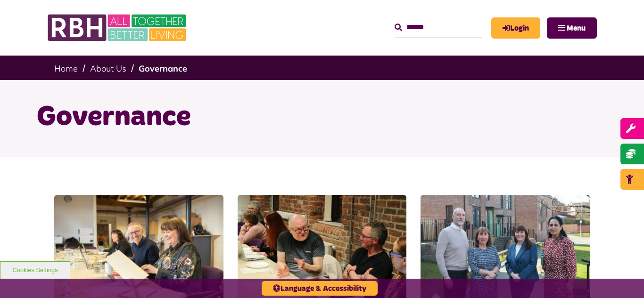 The image size is (644, 298). What do you see at coordinates (516, 28) in the screenshot?
I see `a: MyRBH` at bounding box center [516, 28].